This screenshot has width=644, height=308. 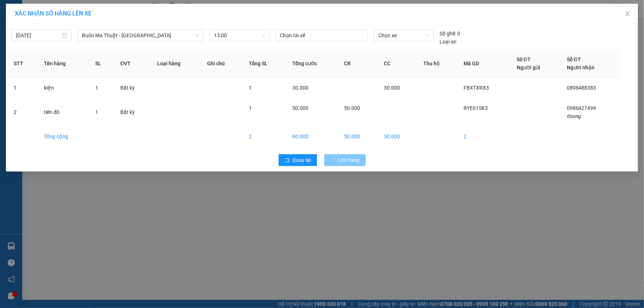 What do you see at coordinates (265, 63) in the screenshot?
I see `th: Tổng SL` at bounding box center [265, 63].